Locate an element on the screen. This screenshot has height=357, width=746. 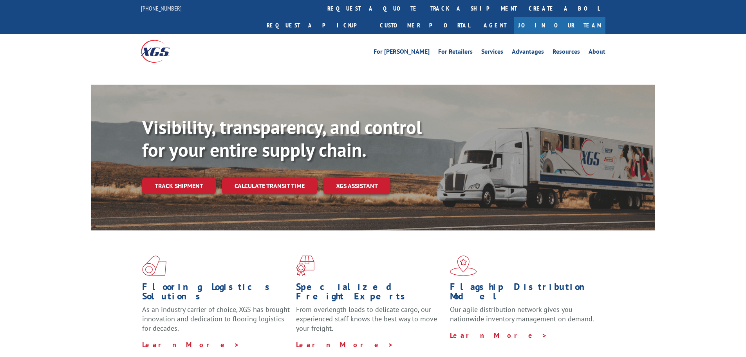
a: Calculate transit time is located at coordinates (269, 186).